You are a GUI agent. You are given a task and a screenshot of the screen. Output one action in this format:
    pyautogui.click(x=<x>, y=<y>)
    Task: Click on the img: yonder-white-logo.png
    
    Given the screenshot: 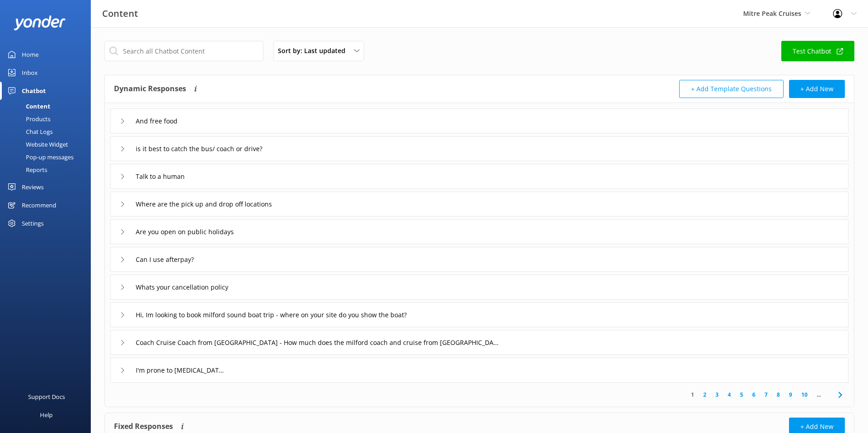 What is the action you would take?
    pyautogui.click(x=40, y=22)
    